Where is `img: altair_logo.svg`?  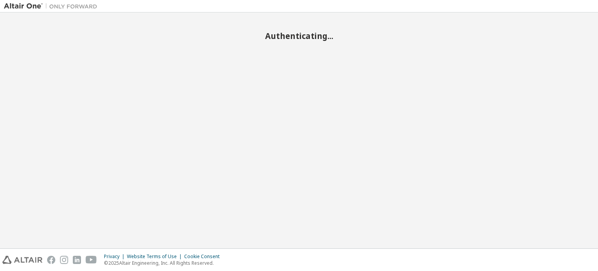 img: altair_logo.svg is located at coordinates (22, 259).